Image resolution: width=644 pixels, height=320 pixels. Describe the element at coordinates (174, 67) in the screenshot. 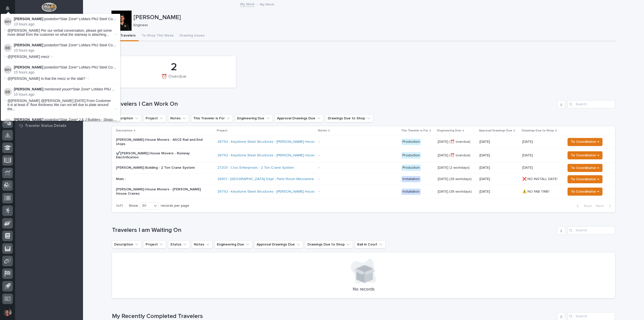

I see `div: 2` at that location.